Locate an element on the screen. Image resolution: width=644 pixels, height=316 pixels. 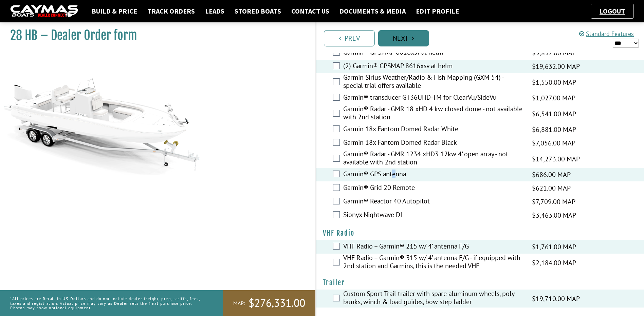
a: Track Orders is located at coordinates (171, 11).